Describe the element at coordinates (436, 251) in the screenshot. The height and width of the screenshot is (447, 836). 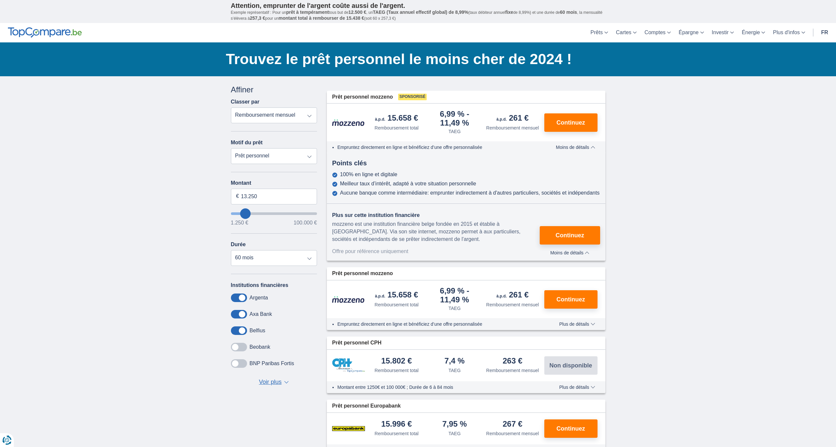
I see `div: Offre pour référence uniquement` at that location.